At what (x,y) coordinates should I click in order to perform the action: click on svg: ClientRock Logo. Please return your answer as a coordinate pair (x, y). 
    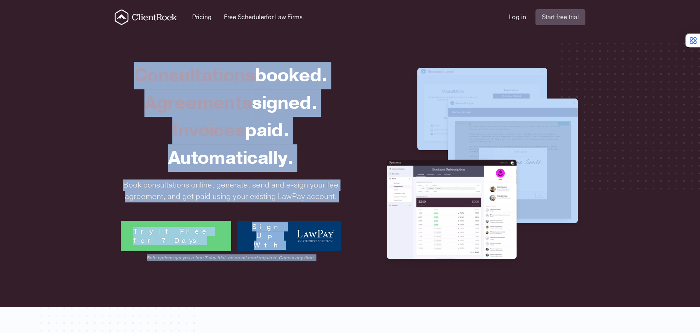
    Looking at the image, I should click on (146, 17).